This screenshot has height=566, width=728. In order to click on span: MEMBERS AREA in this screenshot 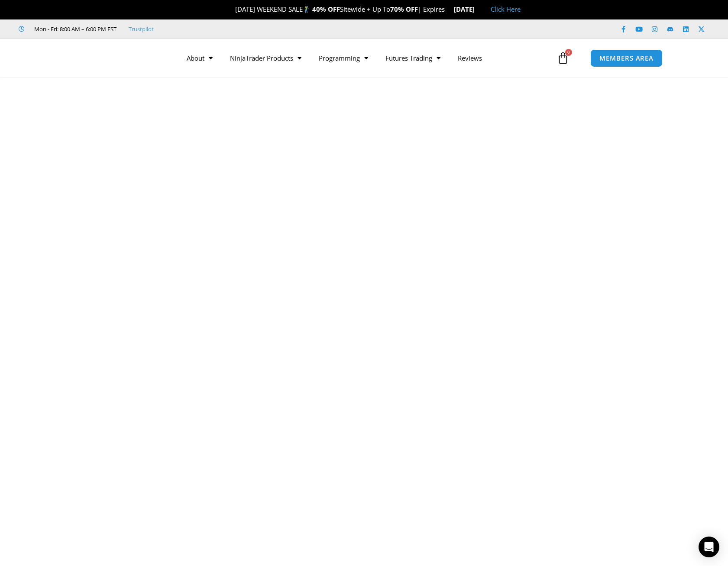, I will do `click(626, 58)`.